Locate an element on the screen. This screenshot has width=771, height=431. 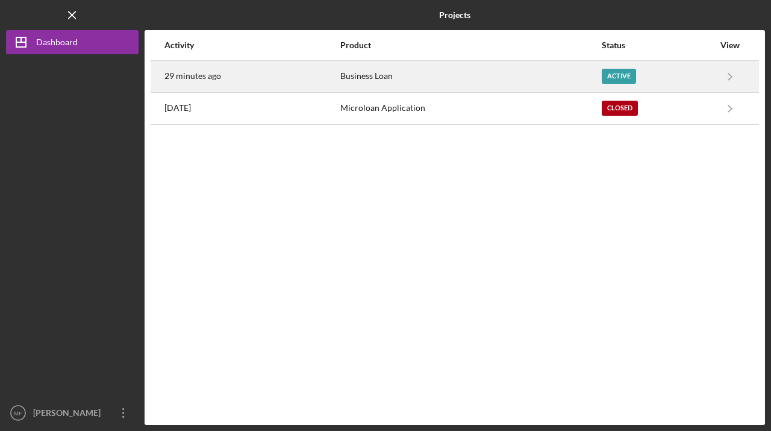
div: Status is located at coordinates (658, 45).